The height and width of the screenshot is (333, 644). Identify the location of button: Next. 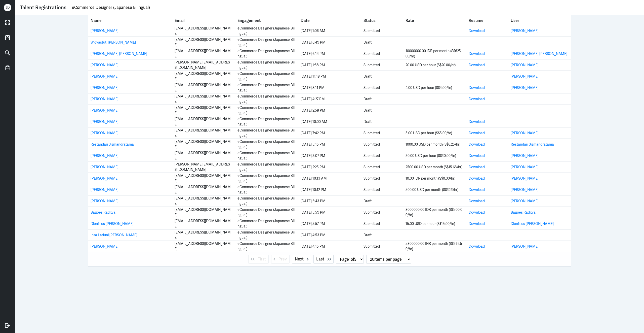
(301, 259).